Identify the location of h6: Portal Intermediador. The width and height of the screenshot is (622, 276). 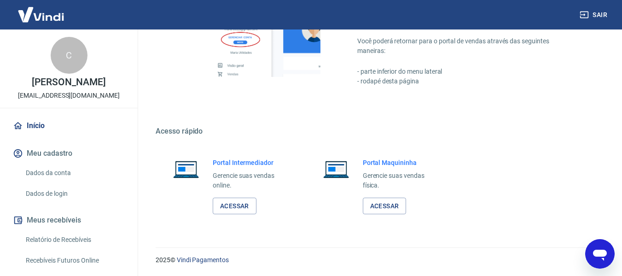
(251, 162).